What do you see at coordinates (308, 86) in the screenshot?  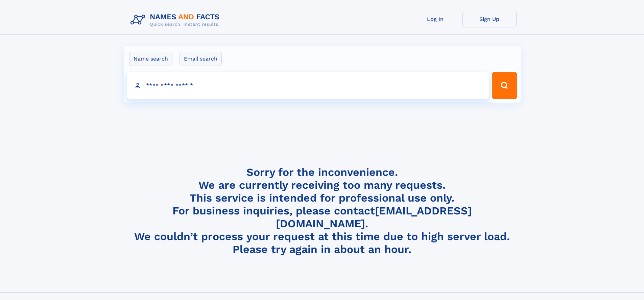 I see `input: search input` at bounding box center [308, 86].